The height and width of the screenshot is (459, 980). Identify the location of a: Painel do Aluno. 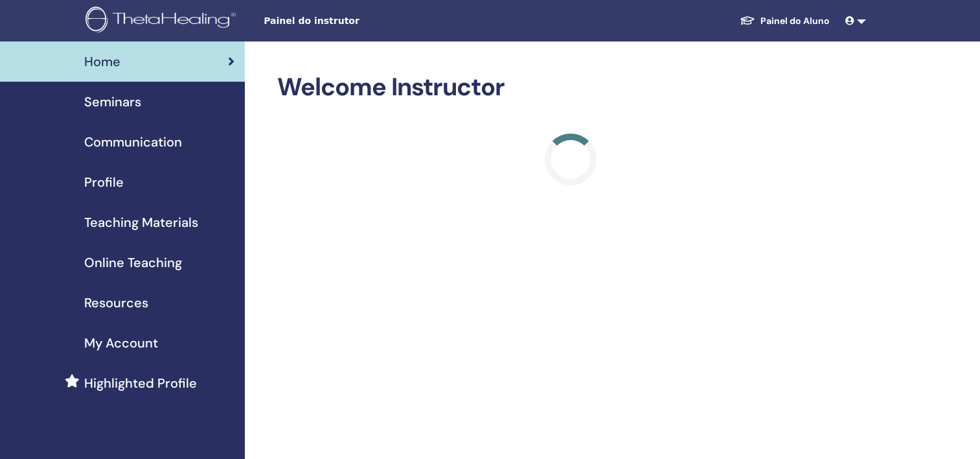
(784, 21).